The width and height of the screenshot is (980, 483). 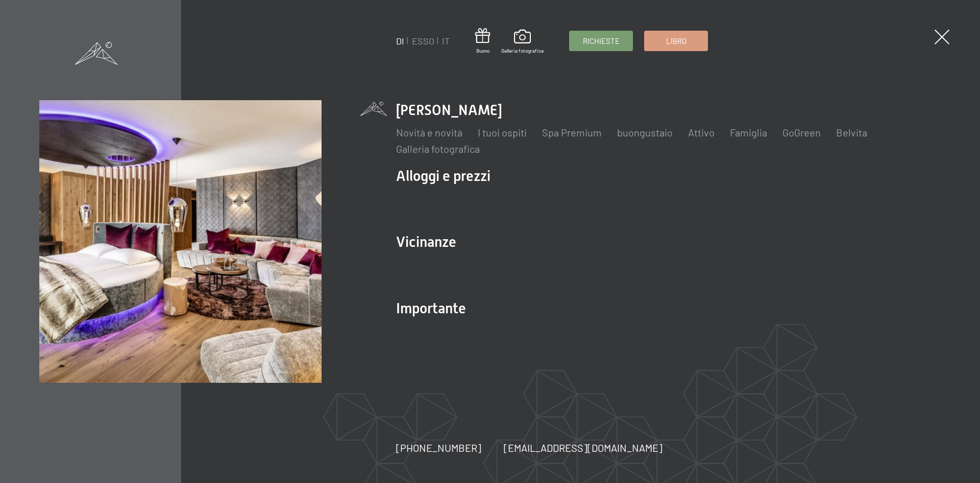 What do you see at coordinates (801, 132) in the screenshot?
I see `font: GoGreen` at bounding box center [801, 132].